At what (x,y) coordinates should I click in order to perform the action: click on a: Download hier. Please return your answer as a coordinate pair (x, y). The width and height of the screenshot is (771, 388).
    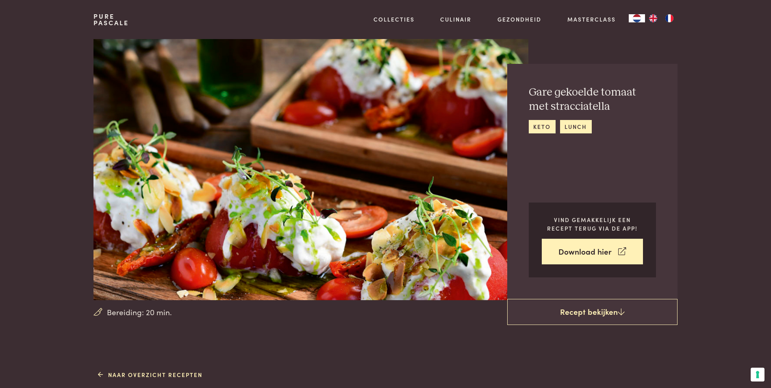
    Looking at the image, I should click on (593, 251).